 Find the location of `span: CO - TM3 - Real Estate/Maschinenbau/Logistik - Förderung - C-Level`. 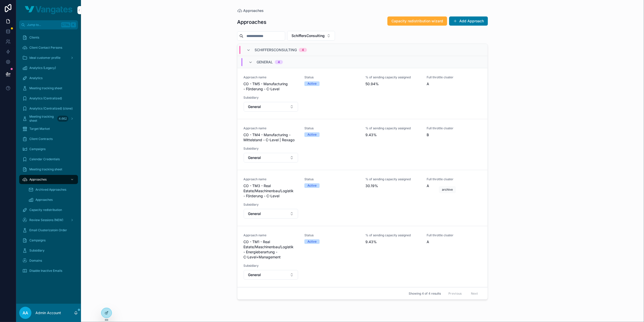

span: CO - TM3 - Real Estate/Maschinenbau/Logistik - Förderung - C-Level is located at coordinates (271, 191).